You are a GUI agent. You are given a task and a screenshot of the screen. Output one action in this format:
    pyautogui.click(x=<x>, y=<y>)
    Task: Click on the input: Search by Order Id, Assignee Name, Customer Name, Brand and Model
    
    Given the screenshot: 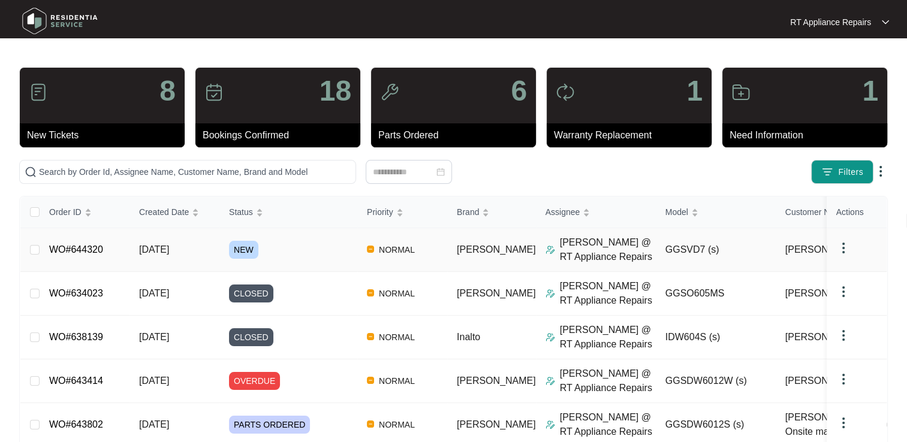 What is the action you would take?
    pyautogui.click(x=195, y=172)
    